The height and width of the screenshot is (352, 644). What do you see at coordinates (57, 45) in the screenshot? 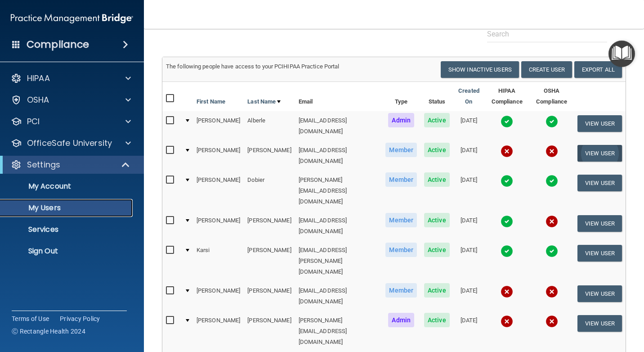
I see `h4: Compliance` at bounding box center [57, 45].